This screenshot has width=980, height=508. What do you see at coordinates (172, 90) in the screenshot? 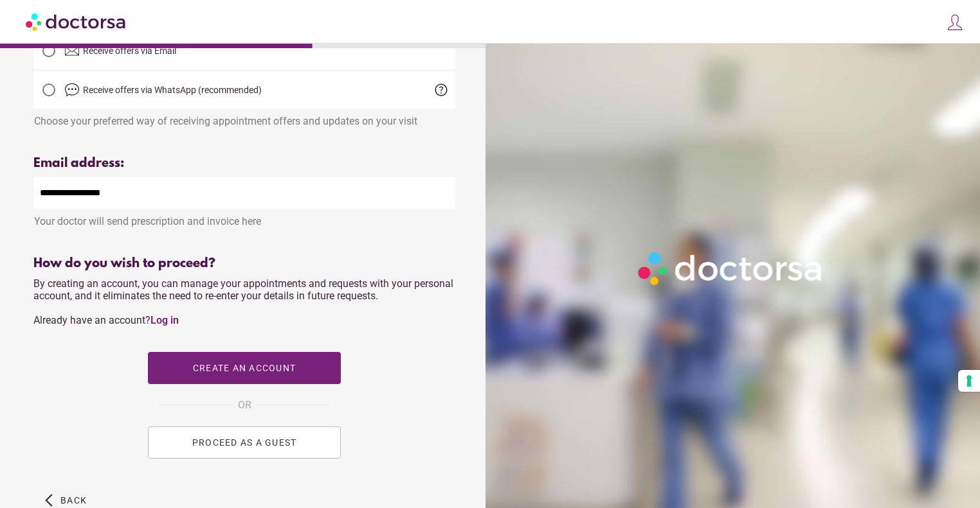
I see `span: Receive offers via WhatsApp (recommended)` at bounding box center [172, 90].